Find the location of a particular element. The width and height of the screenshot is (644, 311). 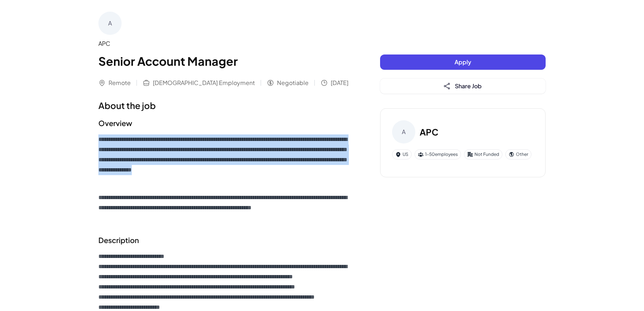

span: Remote is located at coordinates (120, 83).